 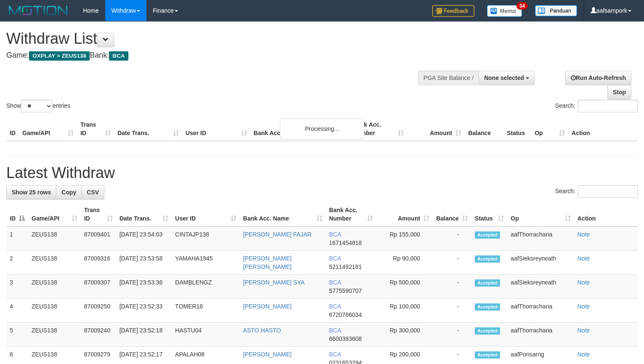 I want to click on td: Rp 155,000, so click(x=404, y=238).